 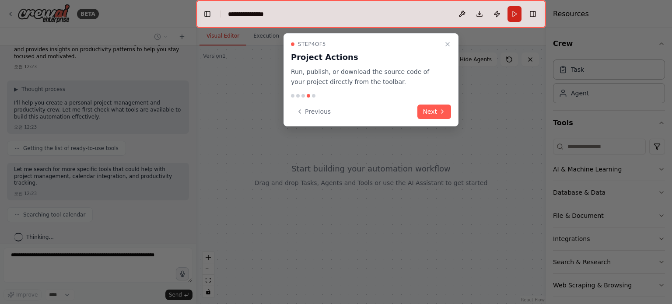 I want to click on button: Next, so click(x=434, y=112).